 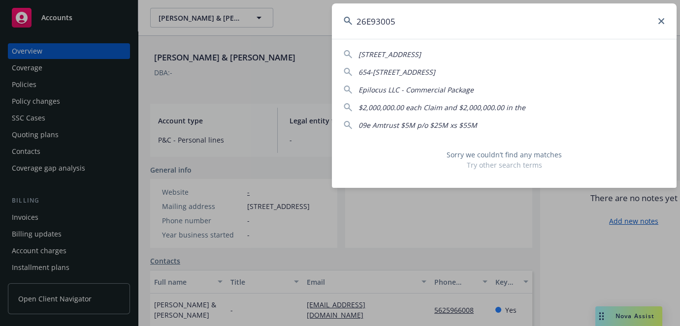 I want to click on span: Sorry we couldn’t find any matches, so click(x=504, y=155).